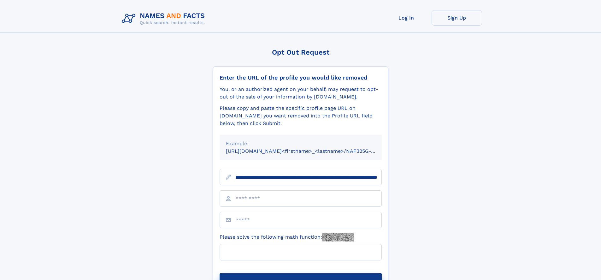 This screenshot has width=601, height=280. What do you see at coordinates (165, 19) in the screenshot?
I see `img: Logo Names and Facts` at bounding box center [165, 19].